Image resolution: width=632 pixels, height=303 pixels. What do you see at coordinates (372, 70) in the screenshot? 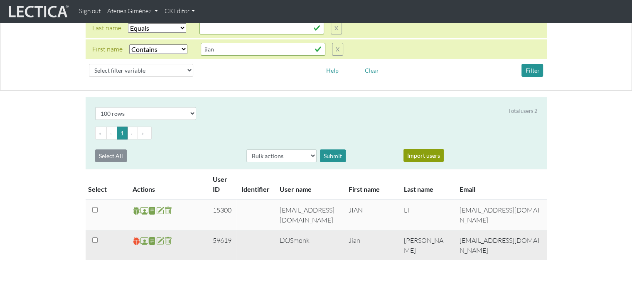
I see `button: Clear` at bounding box center [372, 70].